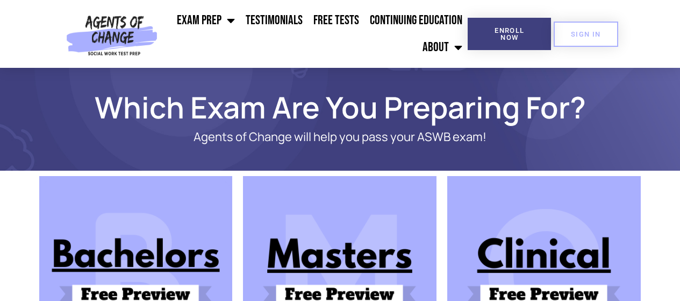 The height and width of the screenshot is (301, 680). What do you see at coordinates (206, 20) in the screenshot?
I see `a: Exam Prep` at bounding box center [206, 20].